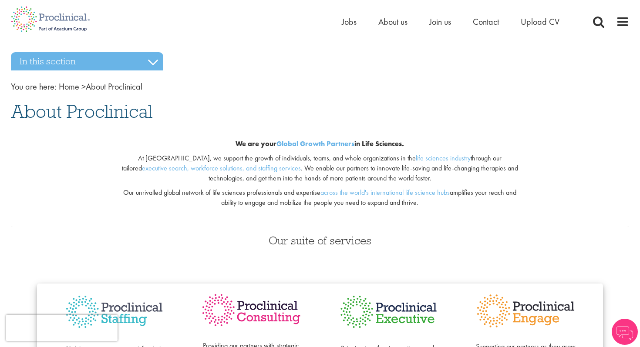 This screenshot has width=640, height=347. What do you see at coordinates (315, 144) in the screenshot?
I see `a: Global Growth Partners` at bounding box center [315, 144].